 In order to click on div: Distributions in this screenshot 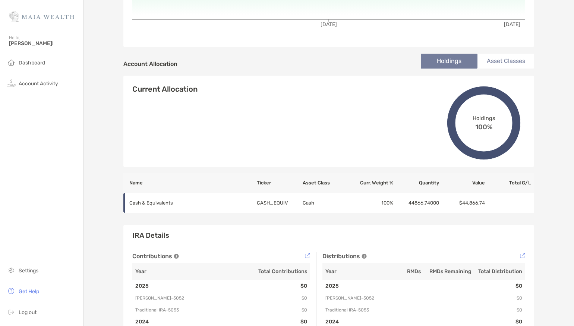, I will do `click(424, 257)`.